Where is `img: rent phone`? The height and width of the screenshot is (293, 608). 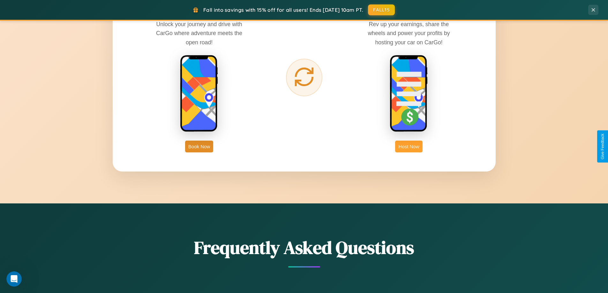 img: rent phone is located at coordinates (199, 94).